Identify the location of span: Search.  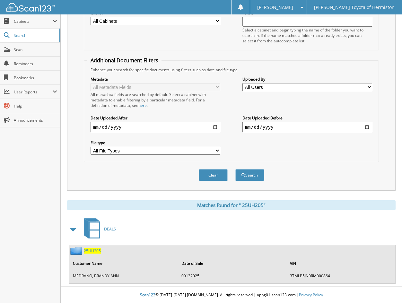
(35, 35).